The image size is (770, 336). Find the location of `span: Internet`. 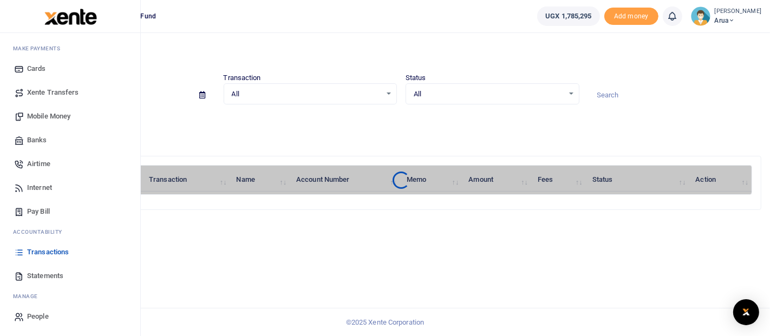

span: Internet is located at coordinates (40, 188).